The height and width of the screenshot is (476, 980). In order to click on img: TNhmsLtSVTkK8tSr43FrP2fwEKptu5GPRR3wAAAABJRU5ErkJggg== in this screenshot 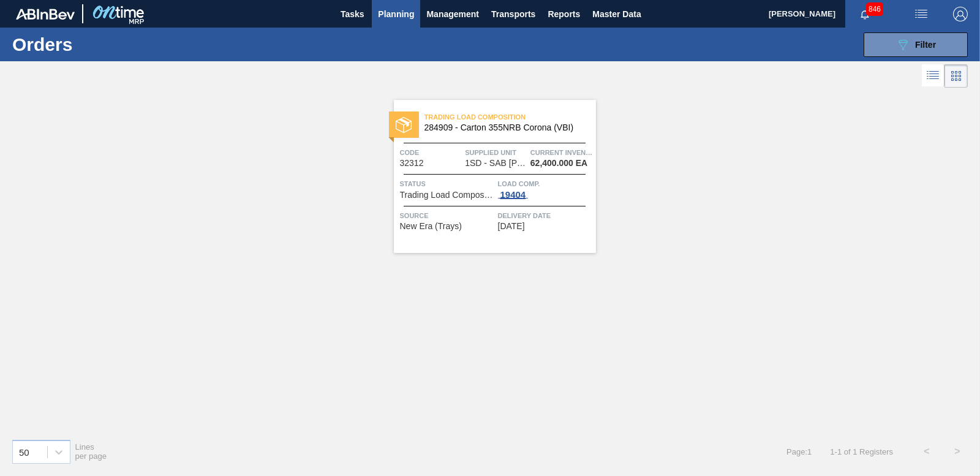, I will do `click(45, 14)`.